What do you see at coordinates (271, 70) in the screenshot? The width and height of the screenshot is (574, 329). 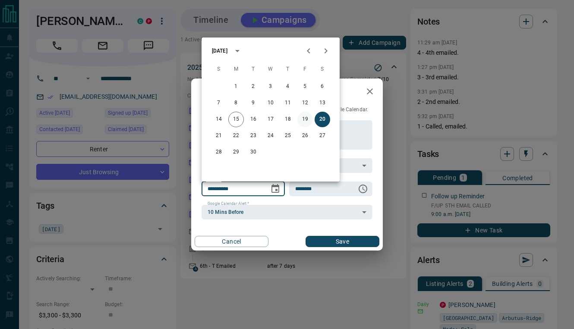 I see `span: Wednesday` at bounding box center [271, 70].